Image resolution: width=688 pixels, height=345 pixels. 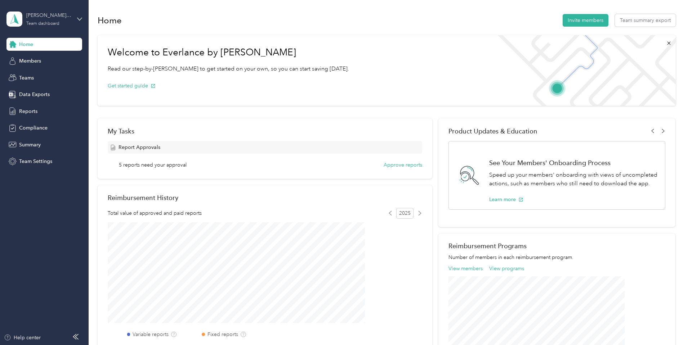 I want to click on button: View programs, so click(x=506, y=269).